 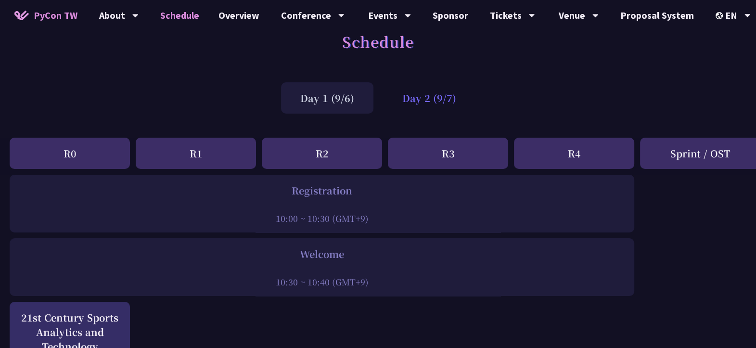 I want to click on div: Registration, so click(x=322, y=191).